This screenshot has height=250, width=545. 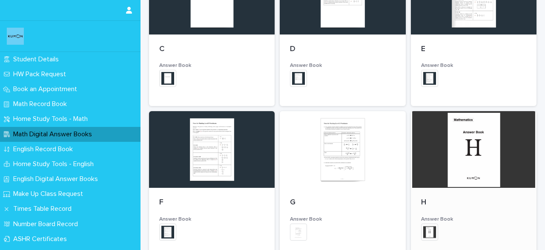 I want to click on p: Number Board Record, so click(x=47, y=224).